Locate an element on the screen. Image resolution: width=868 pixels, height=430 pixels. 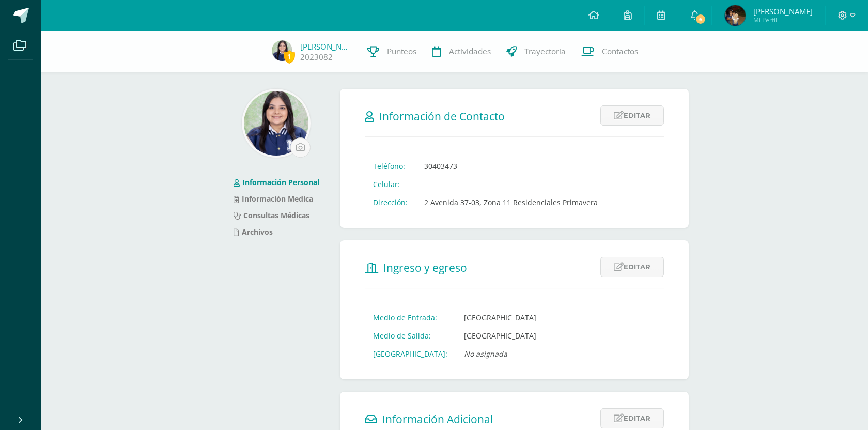
span: Mi Perfil is located at coordinates (783, 20).